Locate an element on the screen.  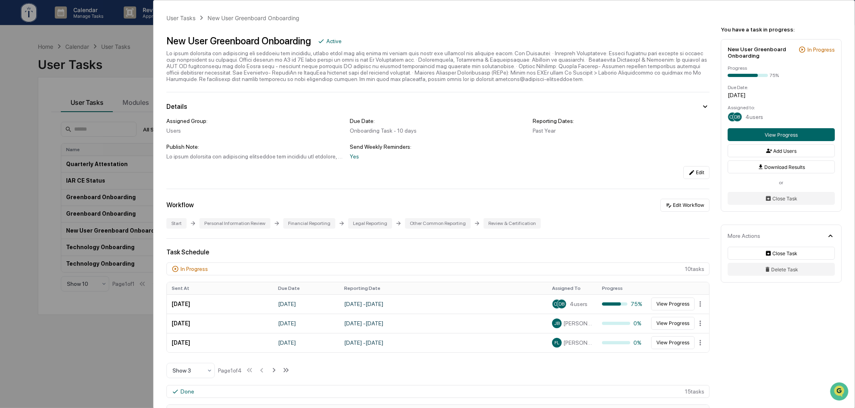
span: FL is located at coordinates (557, 342).